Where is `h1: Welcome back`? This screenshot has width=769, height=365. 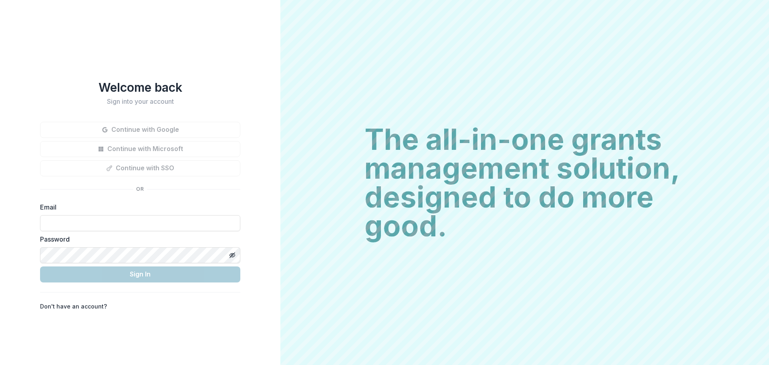
h1: Welcome back is located at coordinates (140, 87).